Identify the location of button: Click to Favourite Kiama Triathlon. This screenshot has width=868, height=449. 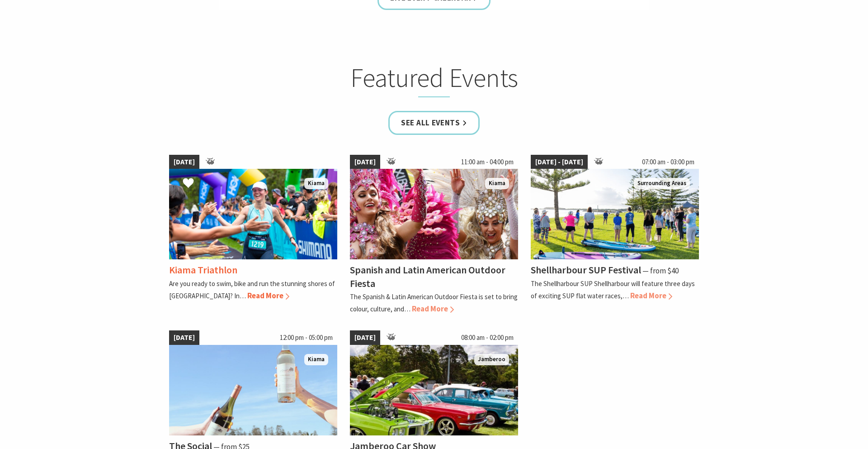
(188, 184).